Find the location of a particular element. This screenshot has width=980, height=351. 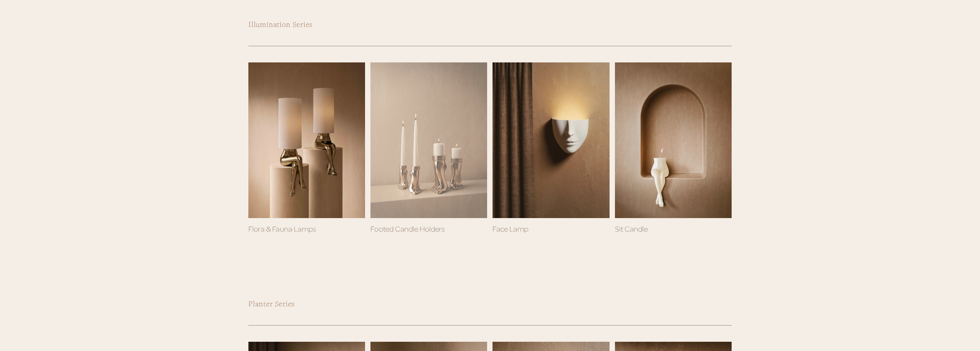

h3: Illumination Series is located at coordinates (490, 24).